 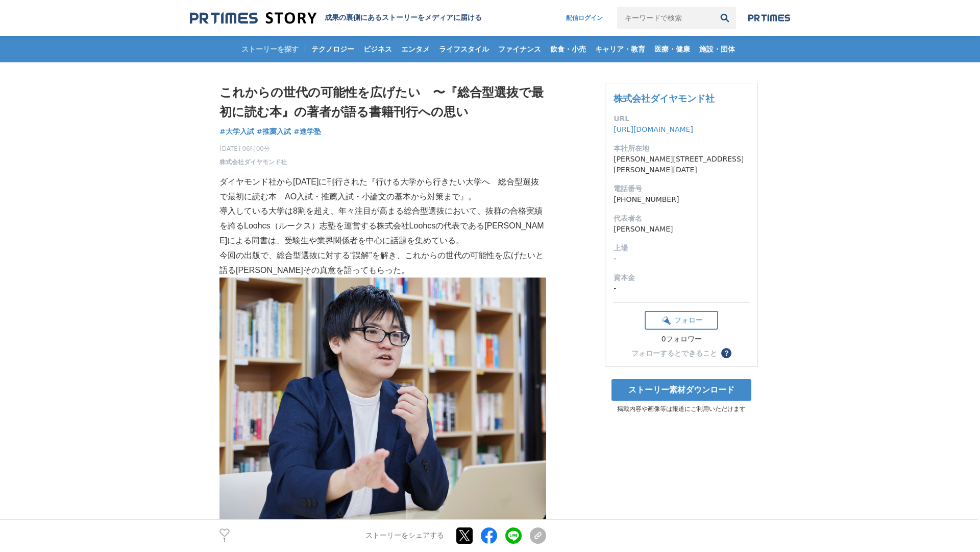 What do you see at coordinates (681, 218) in the screenshot?
I see `dt: 代表者名` at bounding box center [681, 218].